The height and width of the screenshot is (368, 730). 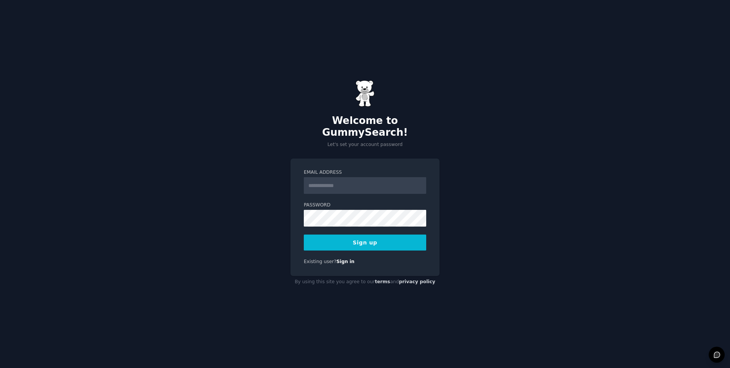 I want to click on img: Gummy Bear, so click(x=365, y=94).